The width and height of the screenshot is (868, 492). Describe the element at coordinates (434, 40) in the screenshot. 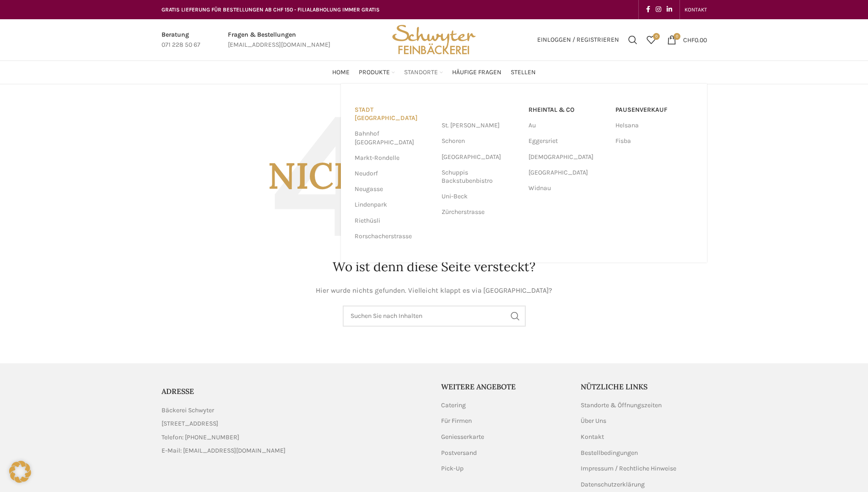

I see `img: Bäckerei Schwyter` at that location.